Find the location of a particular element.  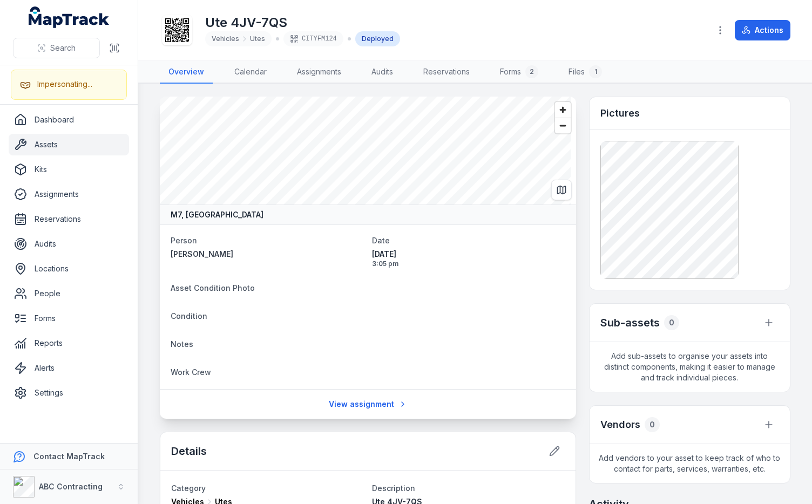

div: CITYFM124 is located at coordinates (314, 39).